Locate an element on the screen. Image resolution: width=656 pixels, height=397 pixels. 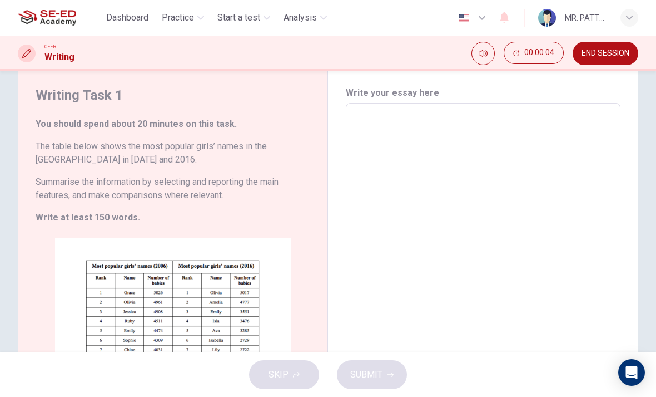
div: MR. PATTECHIN PHINITRATCHAKIT is located at coordinates (586, 18).